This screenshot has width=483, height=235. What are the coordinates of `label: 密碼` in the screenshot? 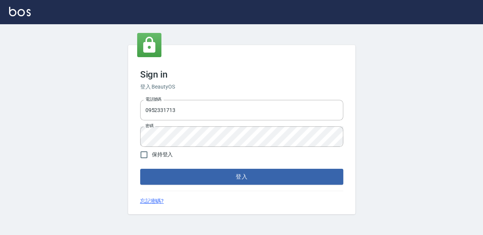 It's located at (149, 126).